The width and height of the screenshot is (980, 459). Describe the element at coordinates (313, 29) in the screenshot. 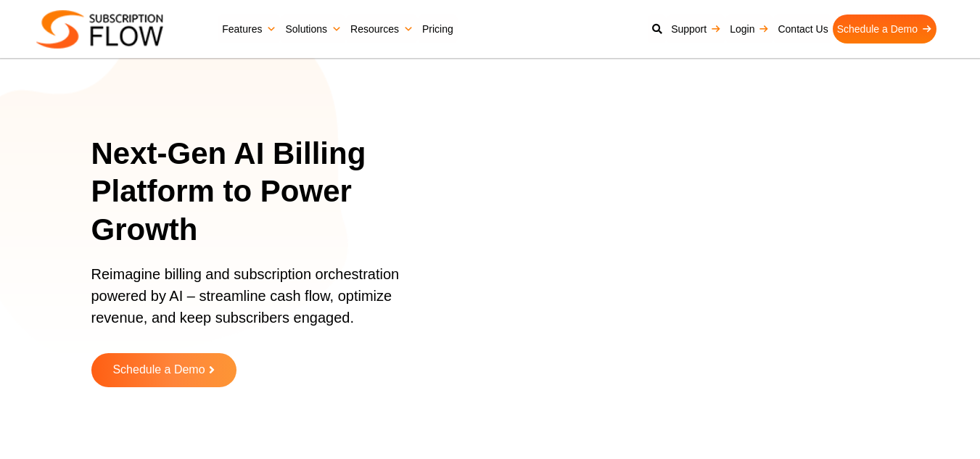

I see `a: Solutions` at that location.